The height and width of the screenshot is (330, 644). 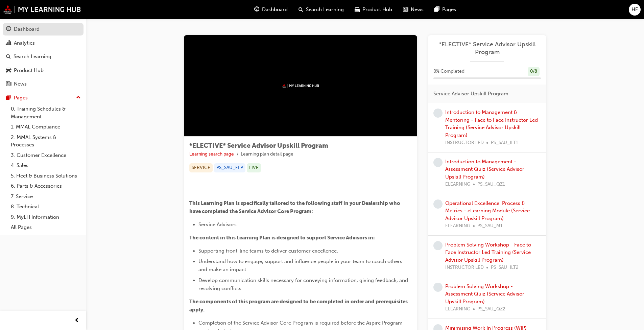 What do you see at coordinates (487, 48) in the screenshot?
I see `a: *ELECTIVE* Service Advisor Upskill Program` at bounding box center [487, 48].